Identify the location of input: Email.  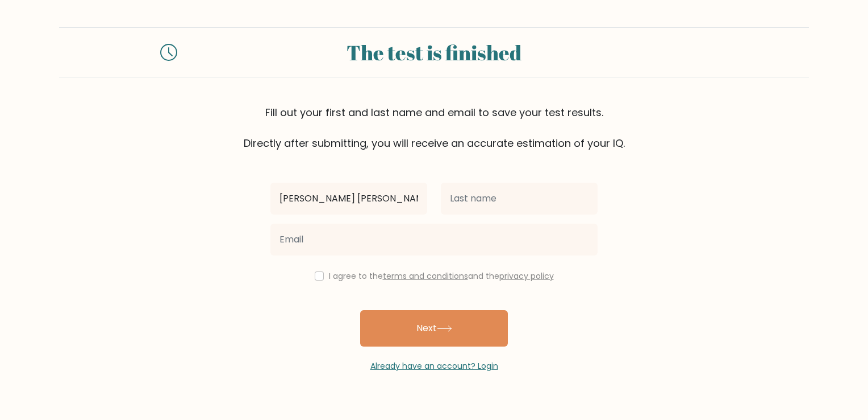
(434, 239).